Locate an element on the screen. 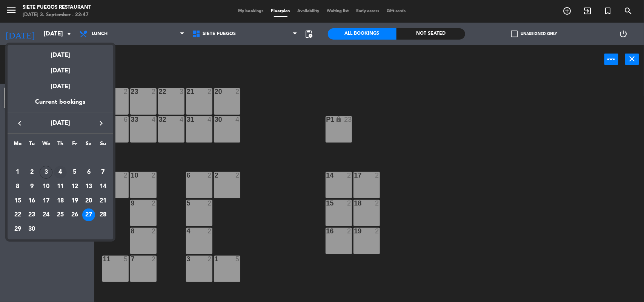 The width and height of the screenshot is (644, 302). div: 3 is located at coordinates (46, 172).